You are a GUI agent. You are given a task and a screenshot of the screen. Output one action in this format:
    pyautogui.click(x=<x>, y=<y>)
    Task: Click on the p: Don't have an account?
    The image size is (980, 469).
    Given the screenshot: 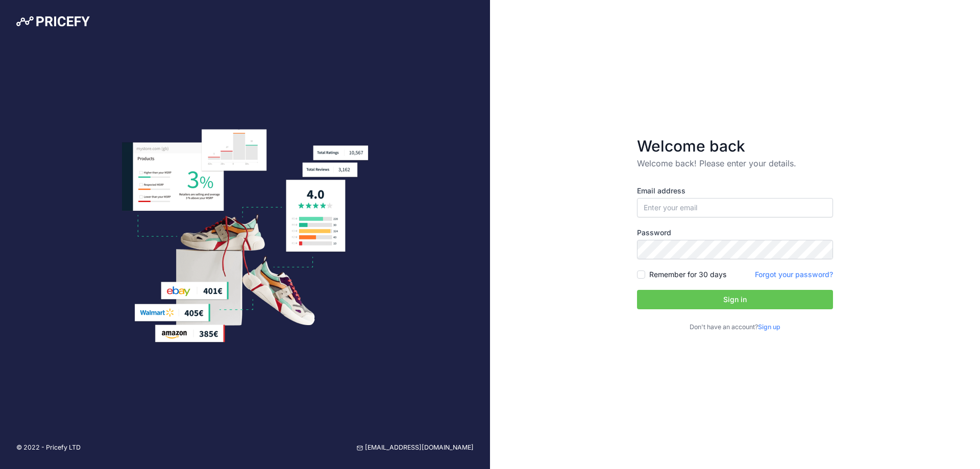 What is the action you would take?
    pyautogui.click(x=735, y=327)
    